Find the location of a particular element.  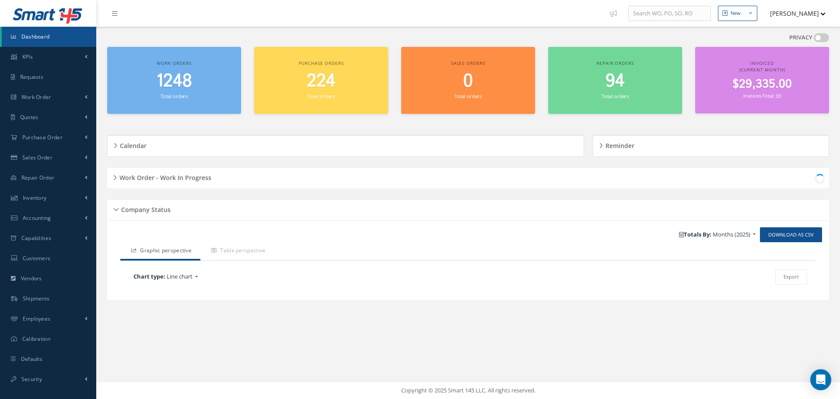

span: Purchase Order is located at coordinates (42, 137).